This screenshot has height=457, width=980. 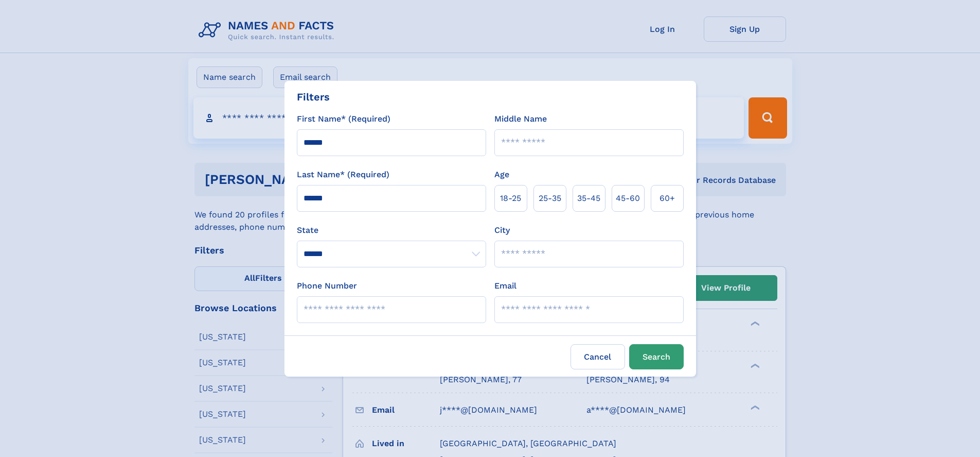 I want to click on label: Email, so click(x=505, y=286).